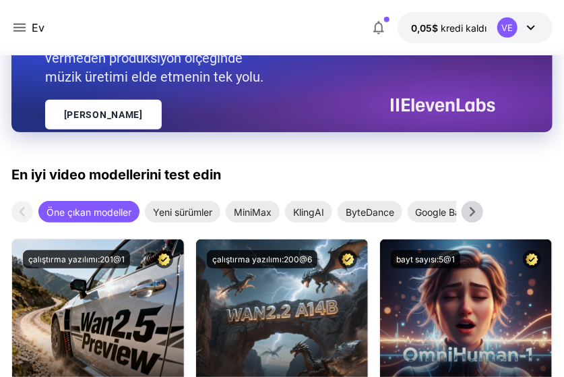  What do you see at coordinates (253, 212) in the screenshot?
I see `div: MiniMax` at bounding box center [253, 212].